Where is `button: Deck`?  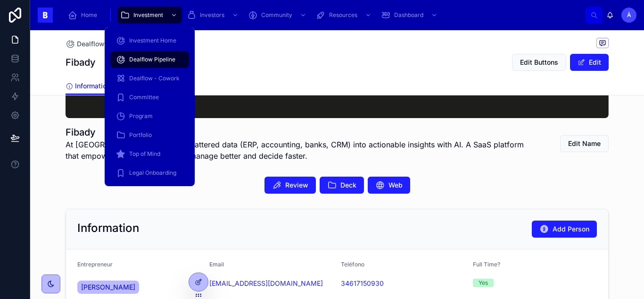 button: Deck is located at coordinates (342, 185).